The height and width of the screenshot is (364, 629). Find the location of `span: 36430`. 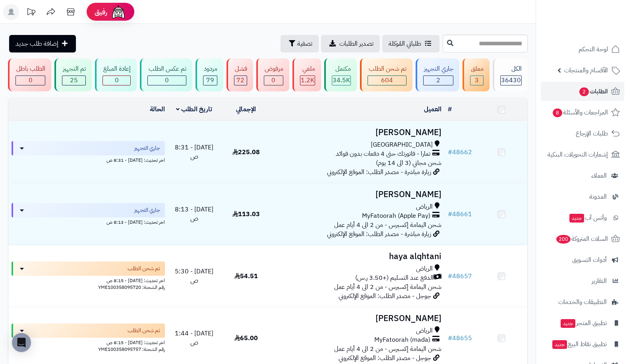

span: 36430 is located at coordinates (511, 80).